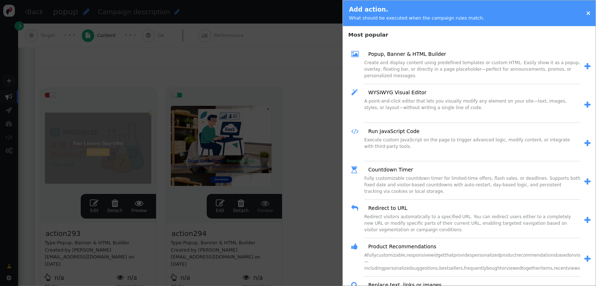  I want to click on span: that, so click(449, 255).